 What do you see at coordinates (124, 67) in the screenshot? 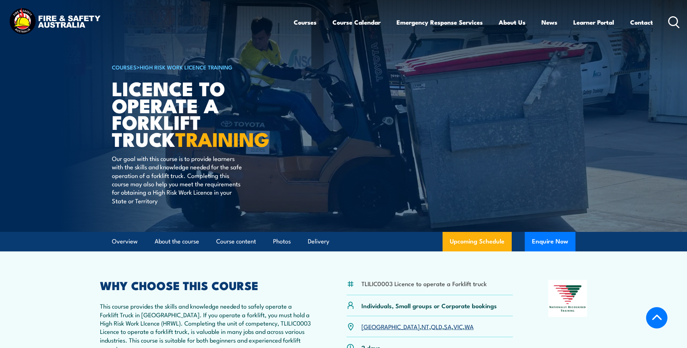
I see `a: COURSES` at bounding box center [124, 67].